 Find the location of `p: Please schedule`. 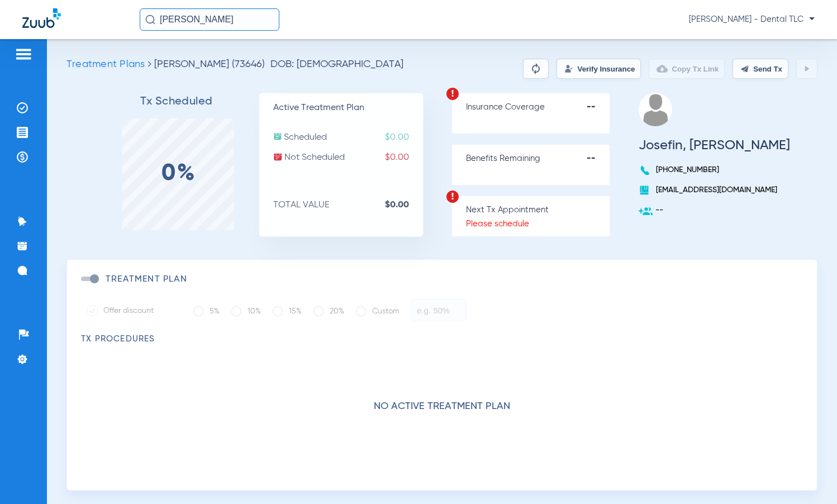

p: Please schedule is located at coordinates (537, 224).